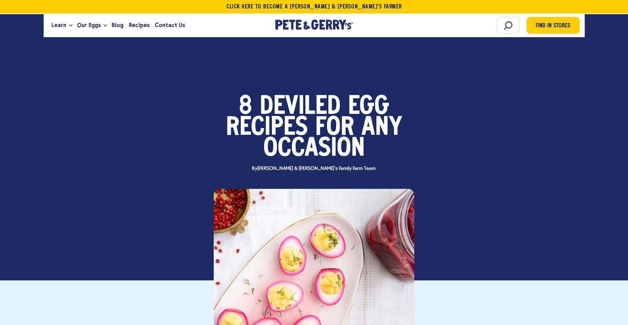 The width and height of the screenshot is (628, 325). What do you see at coordinates (89, 25) in the screenshot?
I see `a: Our Eggs` at bounding box center [89, 25].